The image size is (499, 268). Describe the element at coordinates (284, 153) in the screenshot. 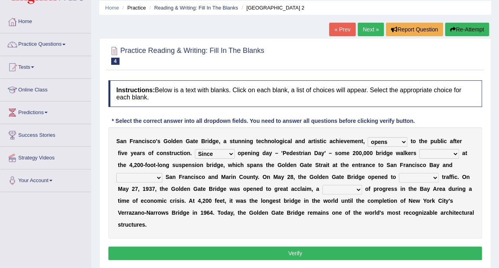

I see `b: P` at that location.